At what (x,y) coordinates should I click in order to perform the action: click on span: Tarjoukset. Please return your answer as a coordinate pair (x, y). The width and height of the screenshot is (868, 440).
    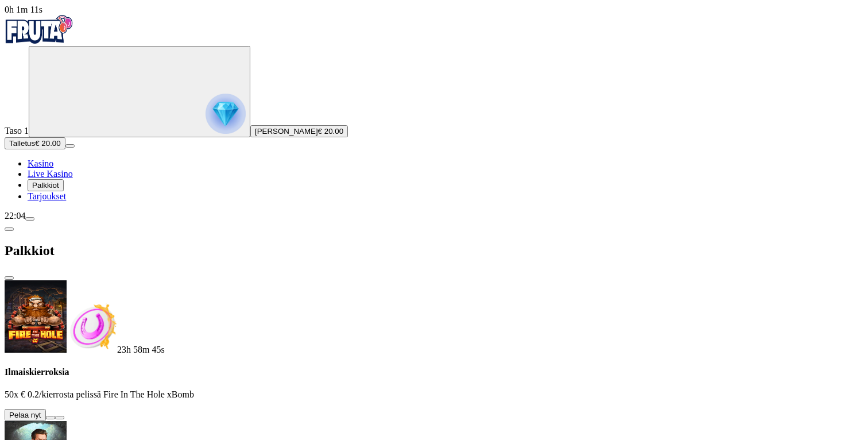
    Looking at the image, I should click on (47, 196).